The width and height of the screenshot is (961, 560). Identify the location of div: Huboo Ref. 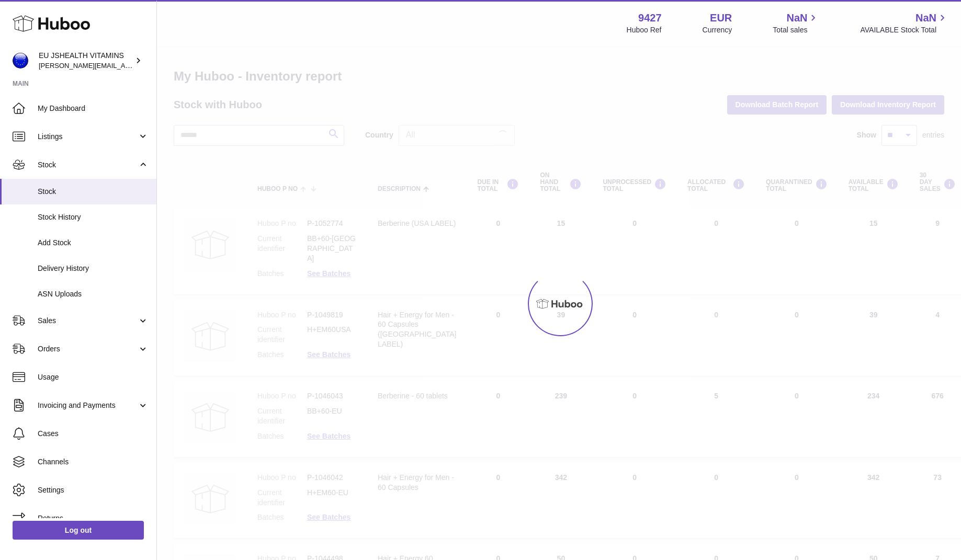
(644, 29).